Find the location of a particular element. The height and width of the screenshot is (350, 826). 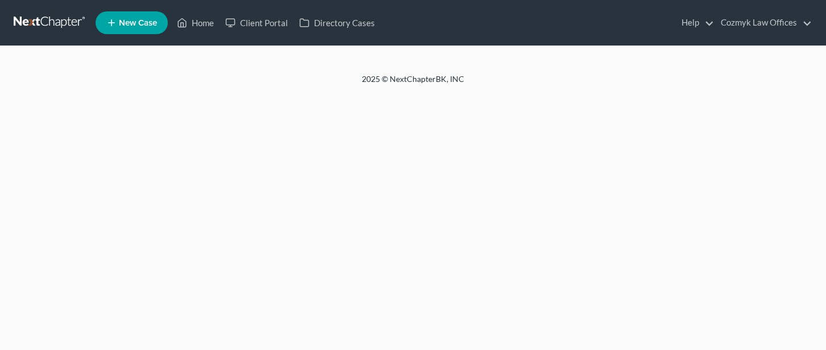

a: Client Portal is located at coordinates (257, 23).